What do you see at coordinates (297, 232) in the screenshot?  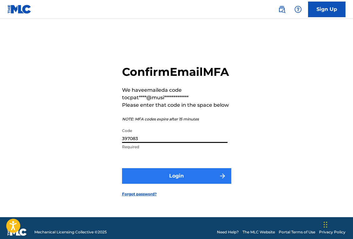 I see `a: Portal Terms of Use` at bounding box center [297, 232].